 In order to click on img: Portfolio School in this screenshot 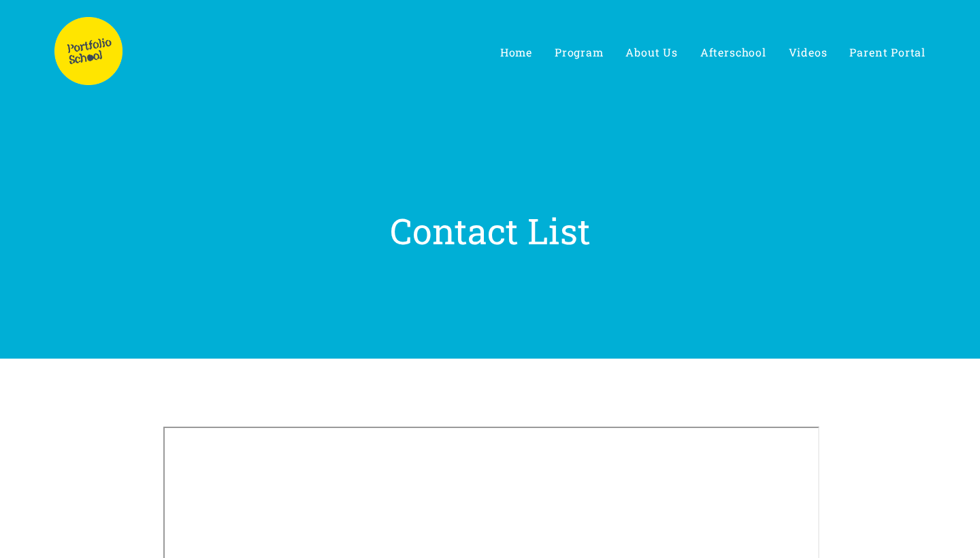, I will do `click(88, 51)`.